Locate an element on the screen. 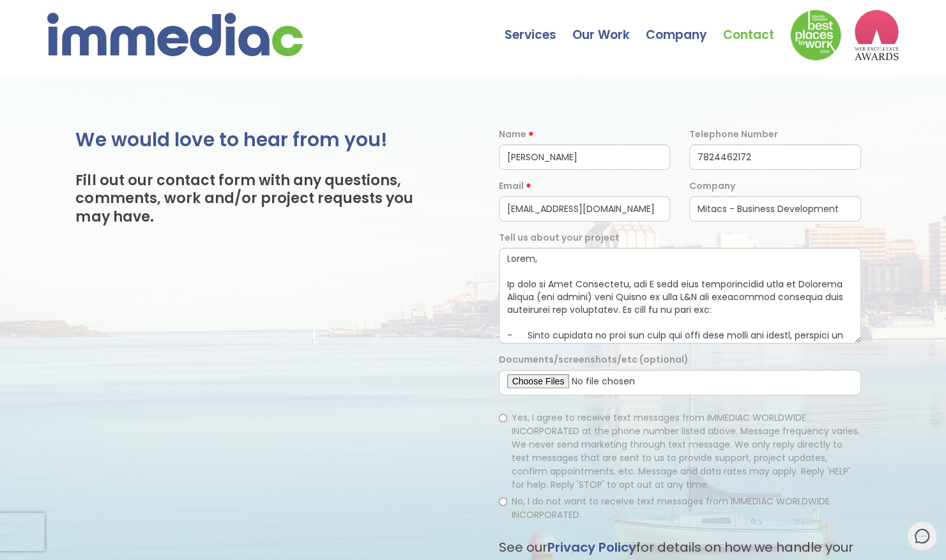 The image size is (946, 560). span: Yes, I agree to receive text messages from IMMEDIAC WORLDWIDE INCORPORATED at the phone number li... is located at coordinates (685, 451).